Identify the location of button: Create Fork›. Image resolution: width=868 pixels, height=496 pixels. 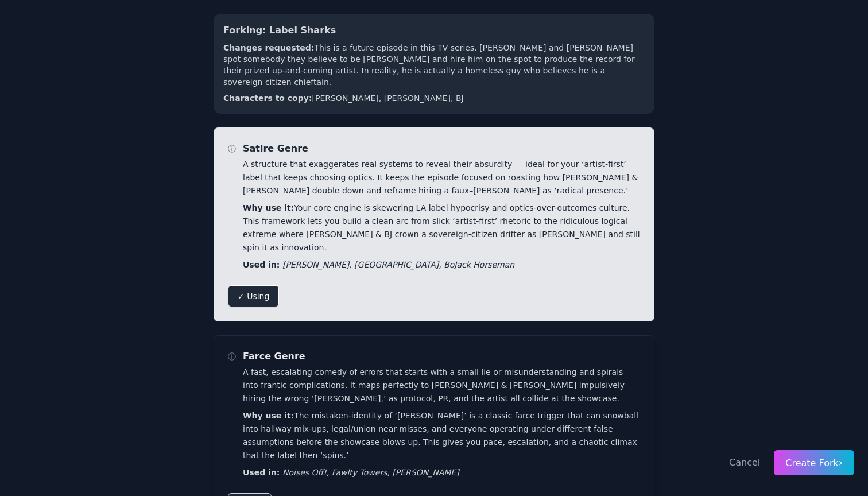
(814, 463).